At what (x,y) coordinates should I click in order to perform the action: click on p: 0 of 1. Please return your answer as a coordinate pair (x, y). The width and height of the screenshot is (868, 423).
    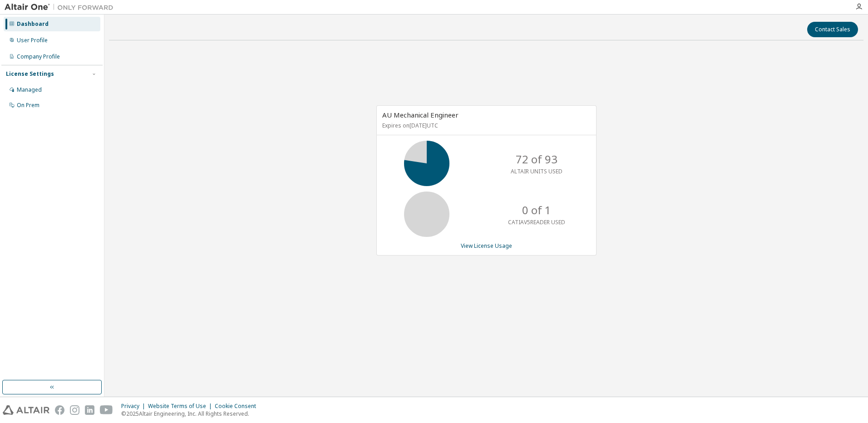
    Looking at the image, I should click on (537, 210).